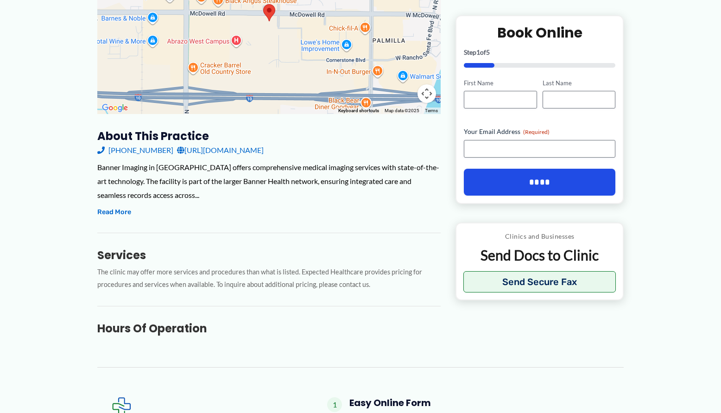 Image resolution: width=721 pixels, height=413 pixels. I want to click on label: Your Email Address, so click(540, 132).